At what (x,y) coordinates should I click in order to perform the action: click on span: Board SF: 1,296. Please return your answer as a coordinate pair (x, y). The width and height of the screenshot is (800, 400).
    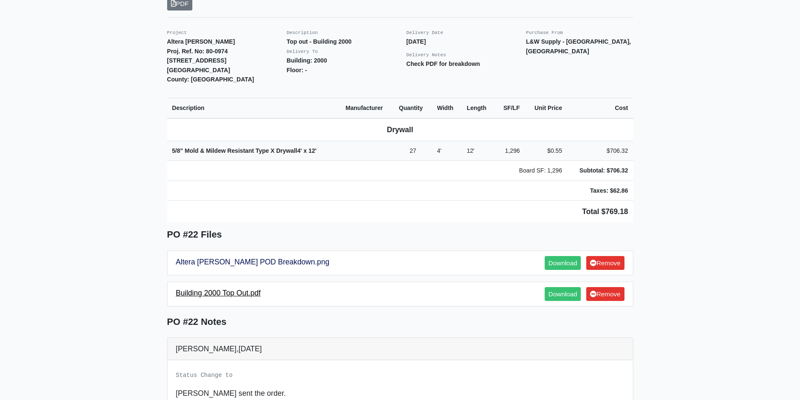
    Looking at the image, I should click on (541, 171).